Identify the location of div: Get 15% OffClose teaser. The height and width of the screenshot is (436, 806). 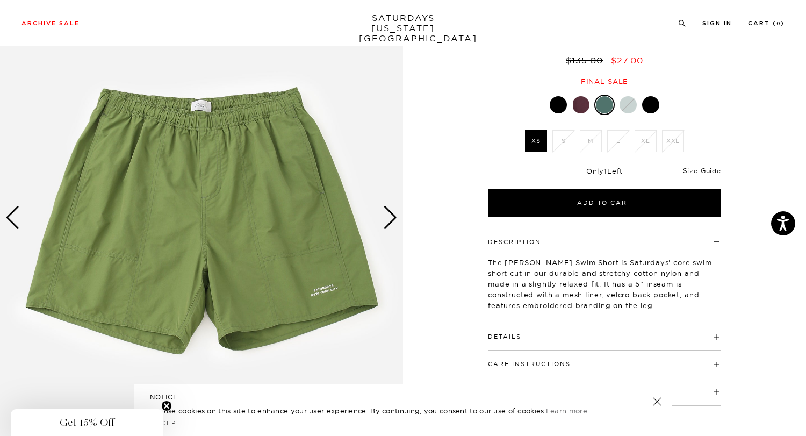
(87, 422).